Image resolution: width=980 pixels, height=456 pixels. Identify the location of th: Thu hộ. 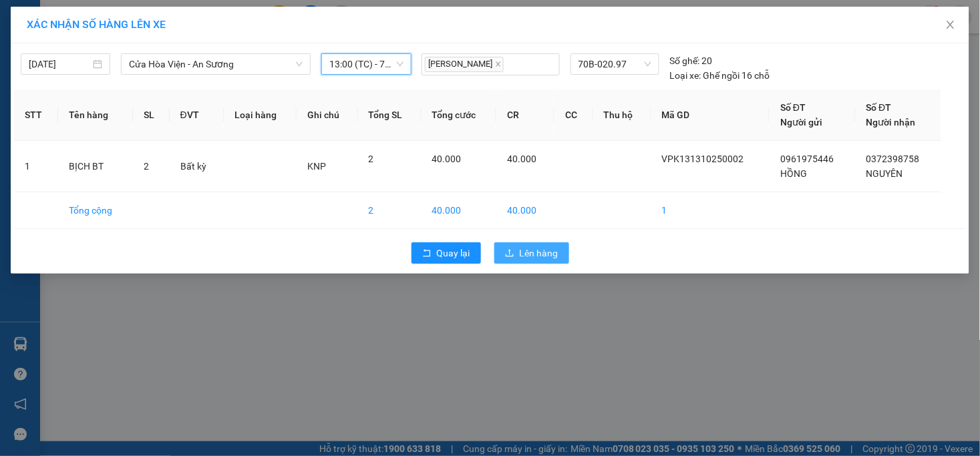
(622, 115).